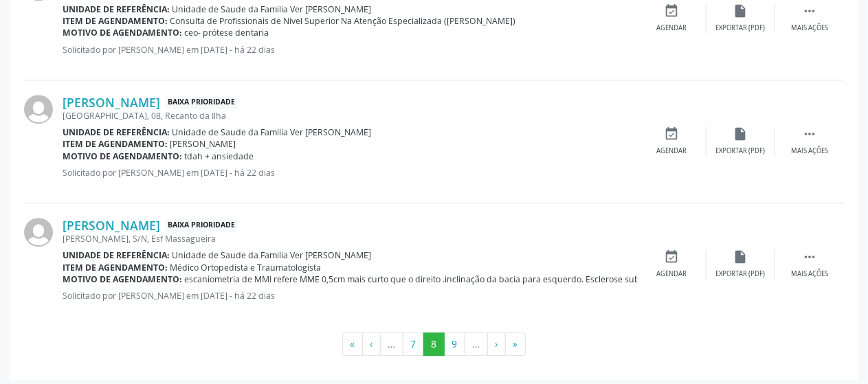 Image resolution: width=868 pixels, height=384 pixels. I want to click on button: Go to next page, so click(496, 344).